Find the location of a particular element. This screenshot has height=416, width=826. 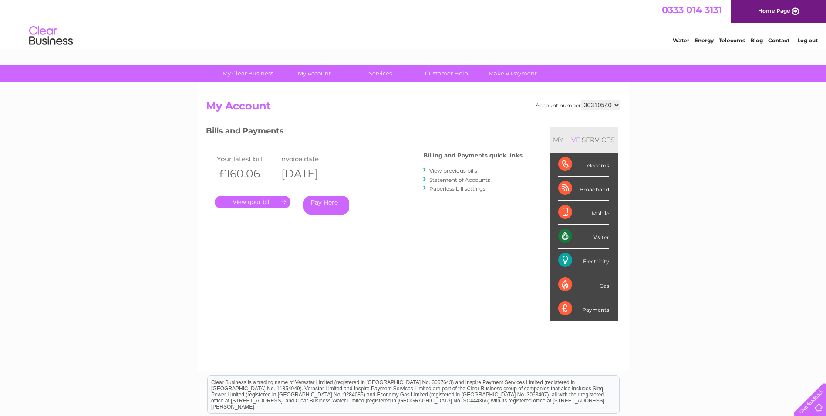

div: Mobile is located at coordinates (584, 212).